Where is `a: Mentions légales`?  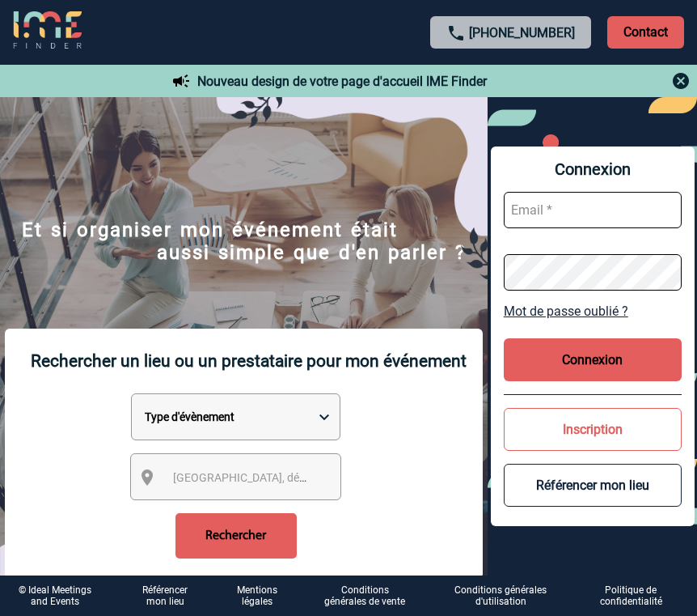 a: Mentions légales is located at coordinates (263, 595).